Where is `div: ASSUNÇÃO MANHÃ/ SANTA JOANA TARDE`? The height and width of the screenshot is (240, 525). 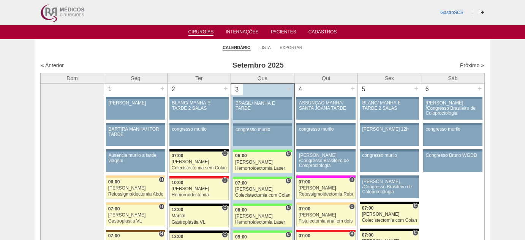 div: ASSUNÇÃO MANHÃ/ SANTA JOANA TARDE is located at coordinates (326, 106).